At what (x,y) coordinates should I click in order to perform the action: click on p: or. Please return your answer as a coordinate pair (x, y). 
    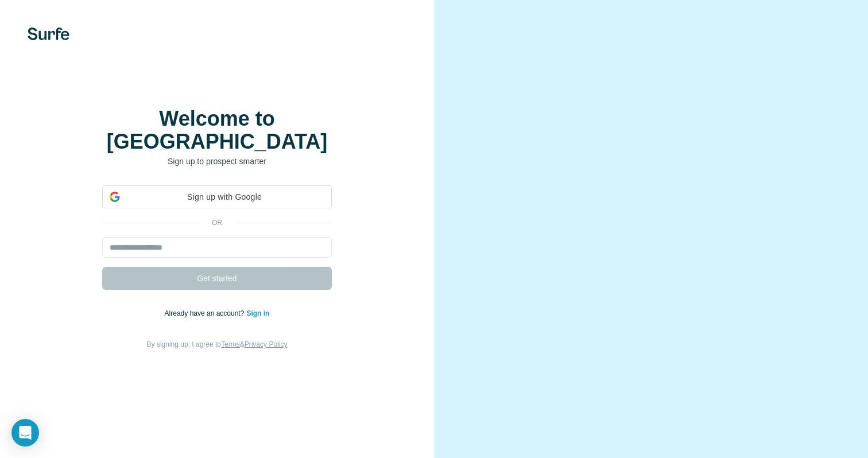
    Looking at the image, I should click on (217, 223).